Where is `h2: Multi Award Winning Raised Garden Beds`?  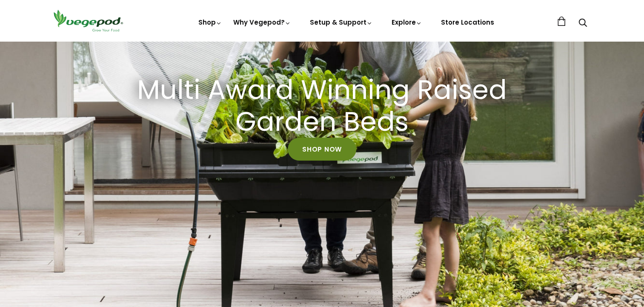
h2: Multi Award Winning Raised Garden Beds is located at coordinates (322, 106).